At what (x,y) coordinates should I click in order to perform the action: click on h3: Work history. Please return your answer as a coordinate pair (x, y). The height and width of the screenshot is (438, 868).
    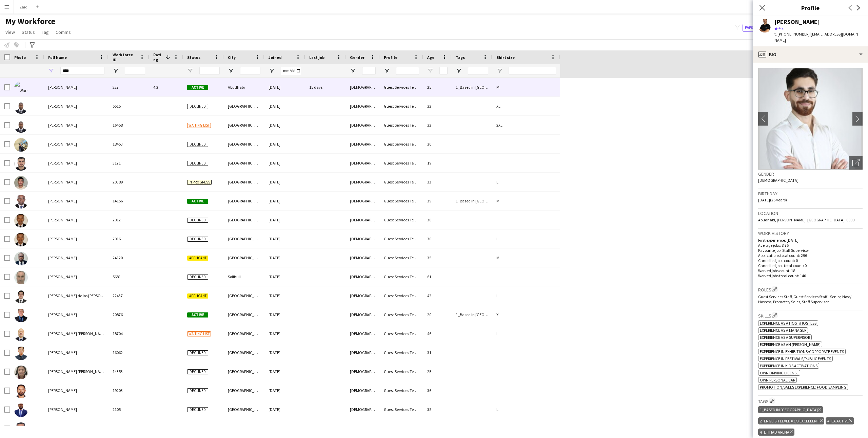
    Looking at the image, I should click on (810, 234).